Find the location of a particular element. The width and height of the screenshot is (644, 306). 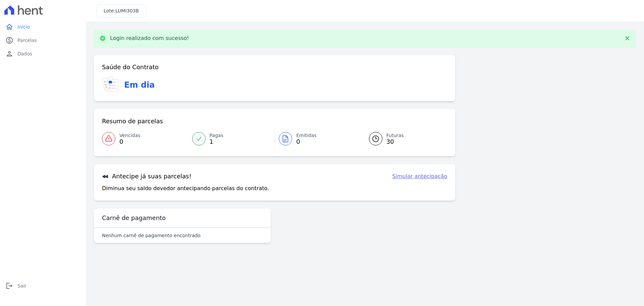

h3: Resumo de parcelas is located at coordinates (132, 121).